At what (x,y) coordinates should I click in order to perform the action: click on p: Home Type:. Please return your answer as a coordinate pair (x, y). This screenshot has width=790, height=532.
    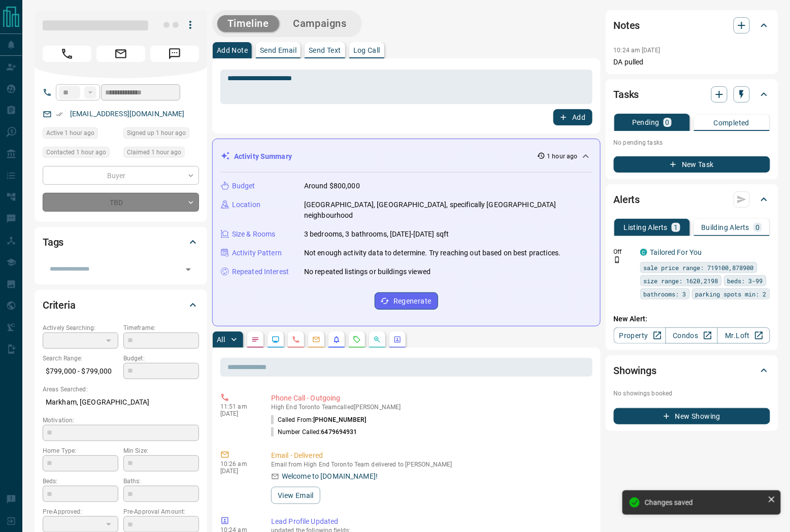
    Looking at the image, I should click on (81, 451).